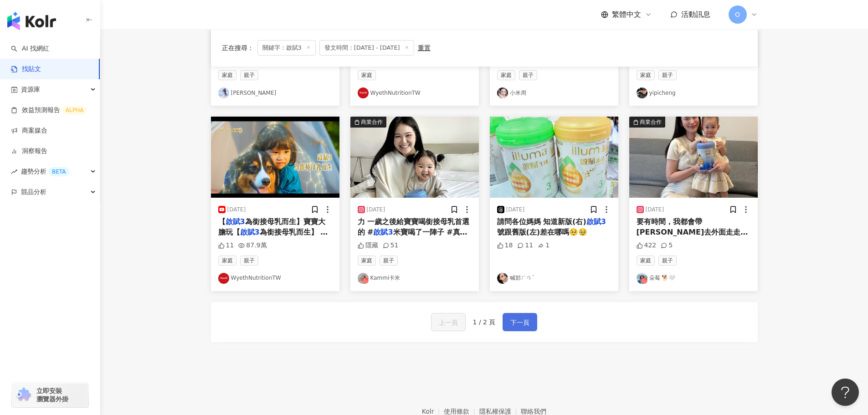  Describe the element at coordinates (448, 322) in the screenshot. I see `button: 上一頁` at that location.